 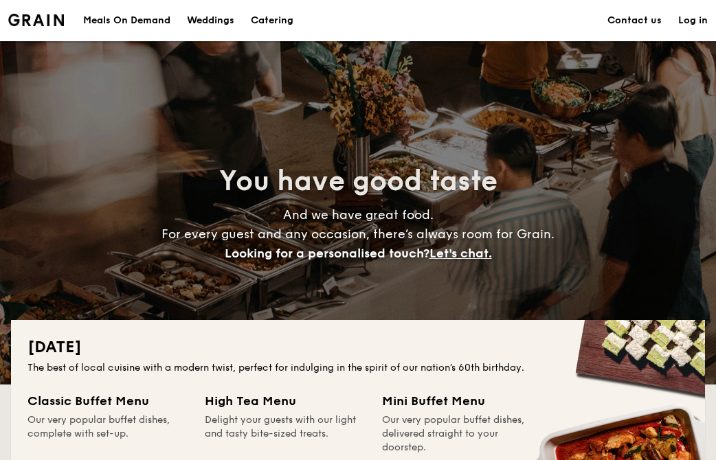 What do you see at coordinates (462, 434) in the screenshot?
I see `div: Our very popular buffet dishes, delivered straight to your doorstep.` at bounding box center [462, 434].